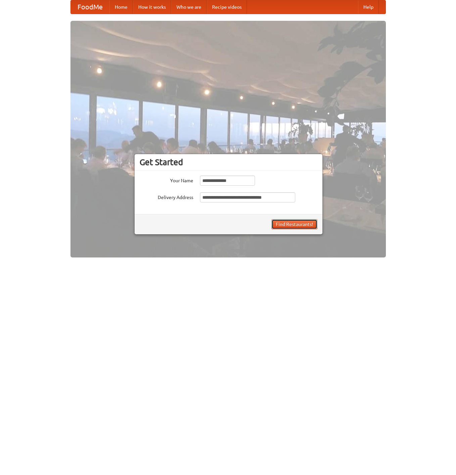 The height and width of the screenshot is (475, 456). I want to click on a: FoodMe, so click(90, 7).